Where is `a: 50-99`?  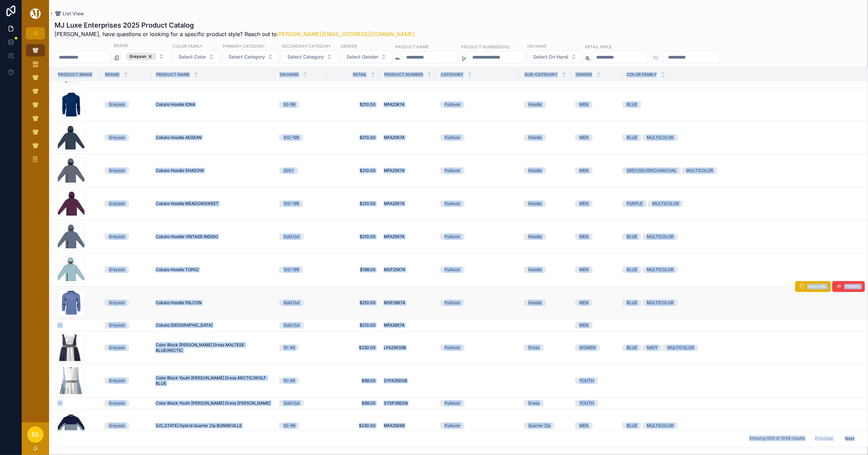 a: 50-99 is located at coordinates (300, 105).